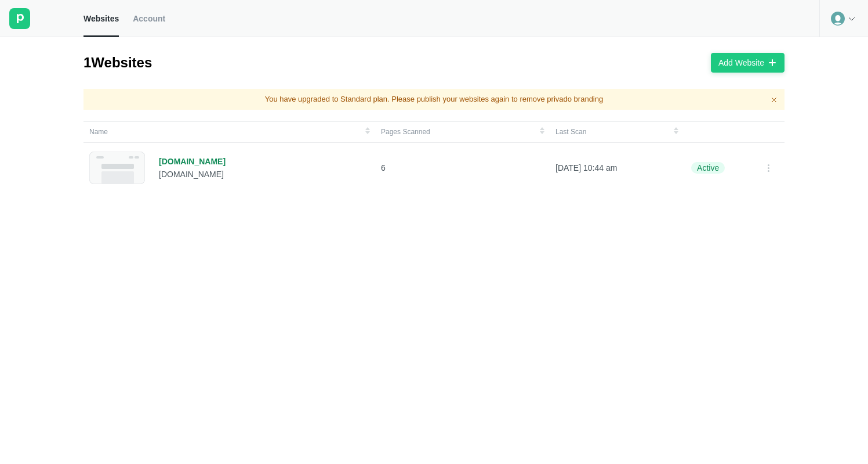  Describe the element at coordinates (741, 63) in the screenshot. I see `div: Add Website` at that location.